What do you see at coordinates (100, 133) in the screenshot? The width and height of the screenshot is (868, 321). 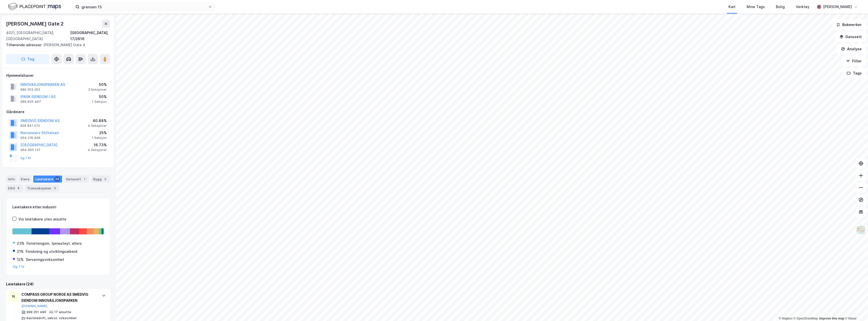 I see `div: 25%` at bounding box center [100, 133].